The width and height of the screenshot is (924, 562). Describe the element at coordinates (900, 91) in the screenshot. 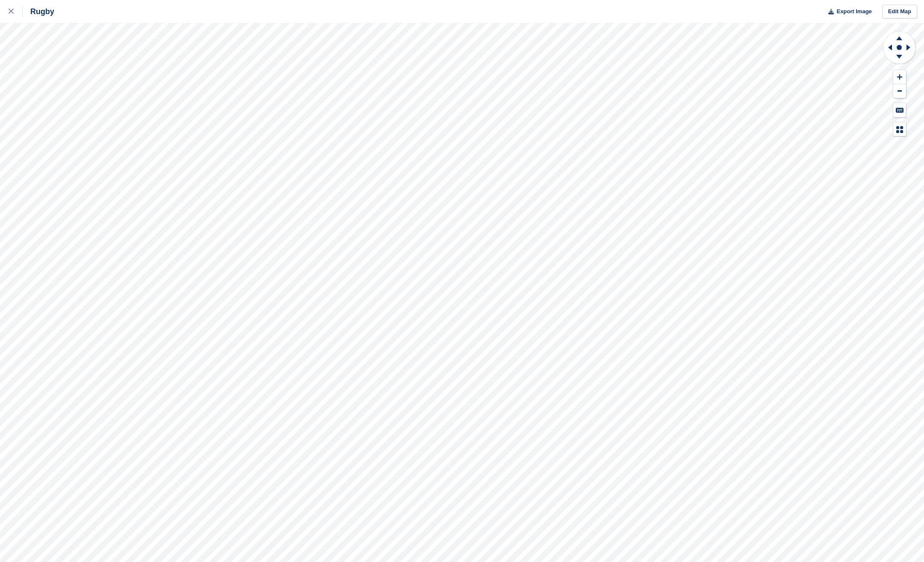

I see `button: Zoom Out` at that location.